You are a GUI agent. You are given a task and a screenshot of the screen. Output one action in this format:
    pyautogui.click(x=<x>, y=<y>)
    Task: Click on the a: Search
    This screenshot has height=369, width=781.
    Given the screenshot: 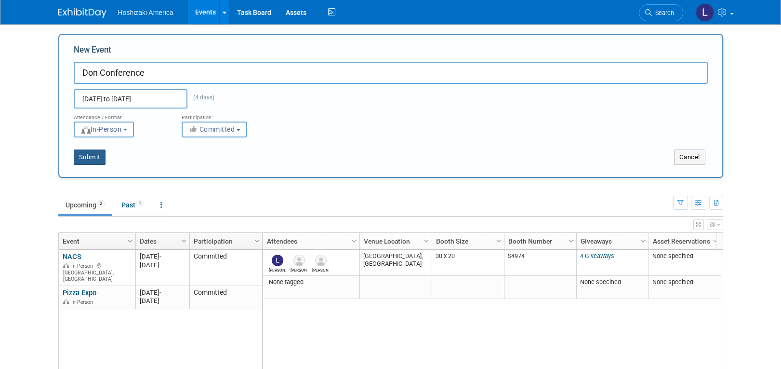 What is the action you would take?
    pyautogui.click(x=661, y=13)
    